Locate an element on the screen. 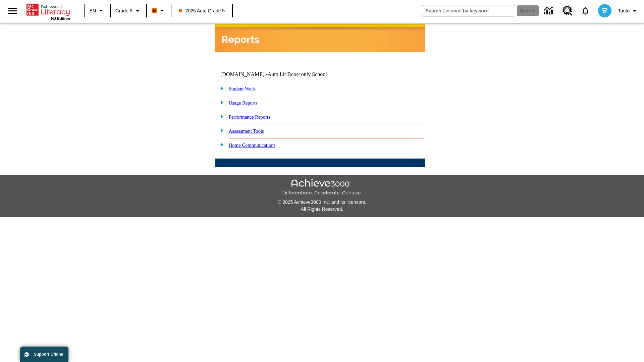 Image resolution: width=644 pixels, height=362 pixels. span: Support Offline is located at coordinates (48, 355).